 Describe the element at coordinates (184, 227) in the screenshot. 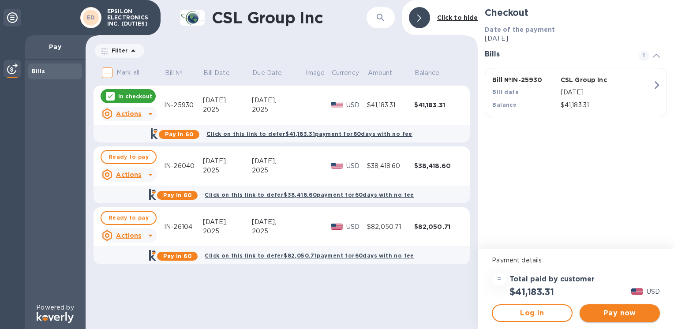

I see `div: IN-26104` at that location.